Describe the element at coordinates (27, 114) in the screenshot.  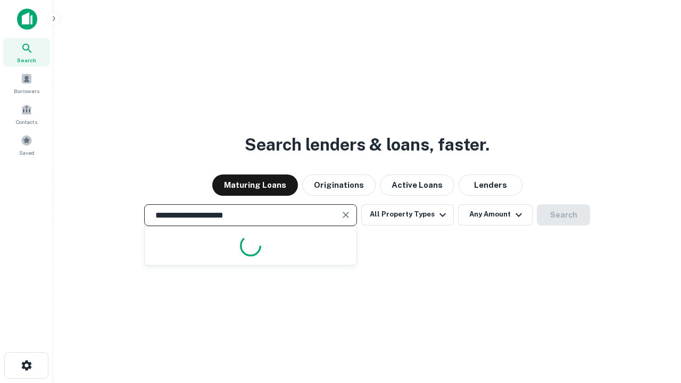
I see `a: Contacts` at that location.